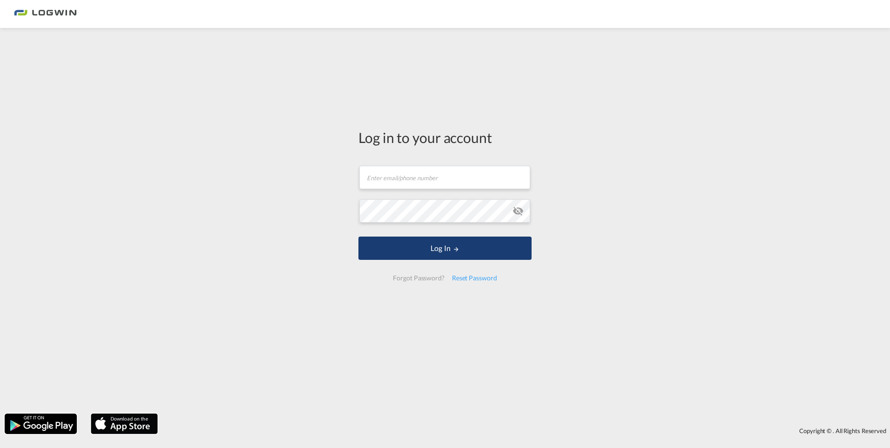  I want to click on md-icon: icon-eye-off, so click(518, 211).